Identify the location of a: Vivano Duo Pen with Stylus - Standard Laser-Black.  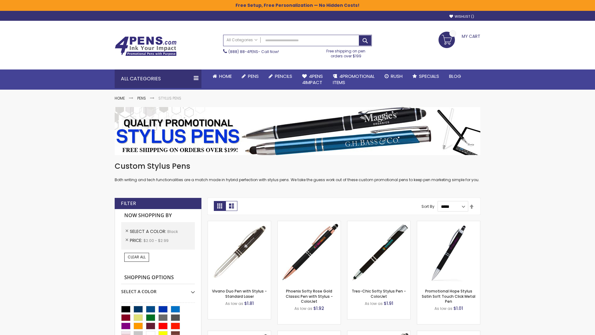
(239, 223).